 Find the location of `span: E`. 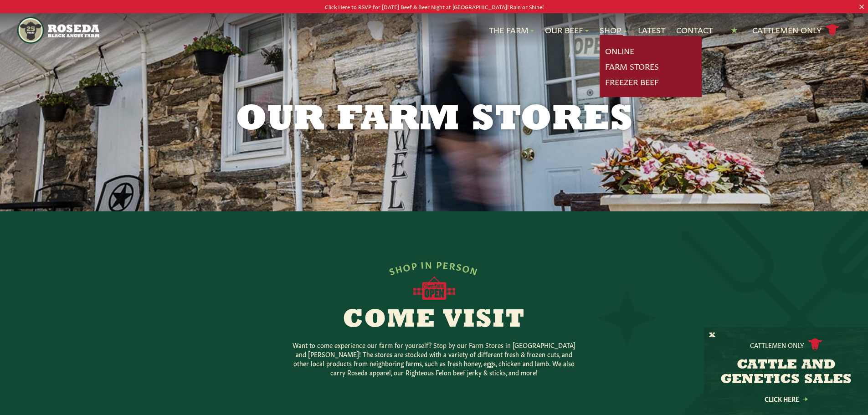

span: E is located at coordinates (446, 264).